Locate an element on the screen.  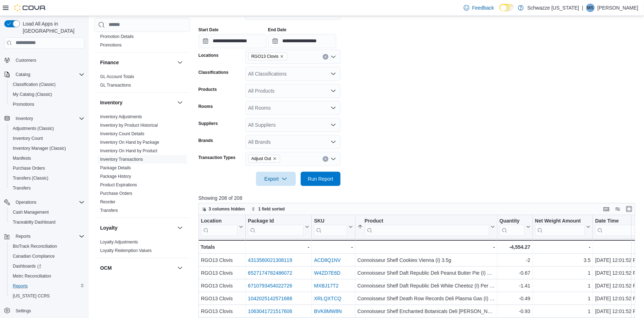
span: Ms is located at coordinates (591, 8).